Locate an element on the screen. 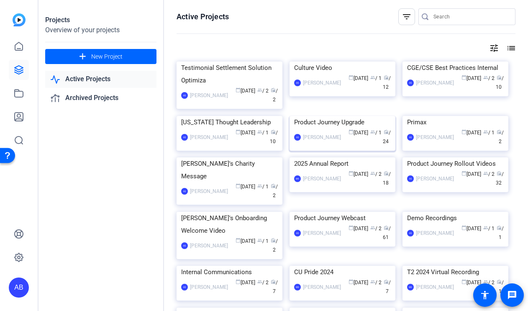 The width and height of the screenshot is (528, 311). span: / 32 is located at coordinates (500, 178).